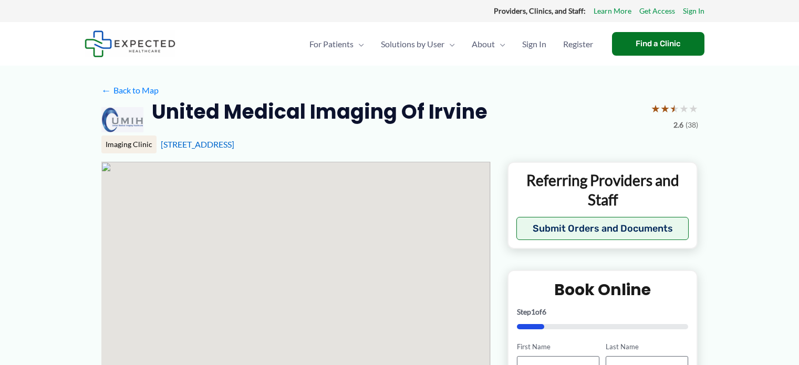 Image resolution: width=799 pixels, height=365 pixels. I want to click on span: 2.6, so click(678, 125).